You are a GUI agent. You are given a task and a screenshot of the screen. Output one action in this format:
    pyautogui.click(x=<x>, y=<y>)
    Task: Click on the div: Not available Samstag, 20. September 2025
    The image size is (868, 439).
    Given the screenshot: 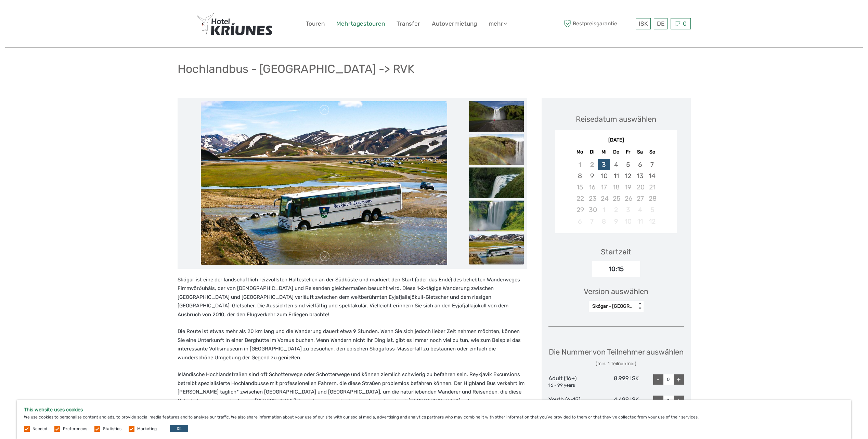 What is the action you would take?
    pyautogui.click(x=640, y=187)
    